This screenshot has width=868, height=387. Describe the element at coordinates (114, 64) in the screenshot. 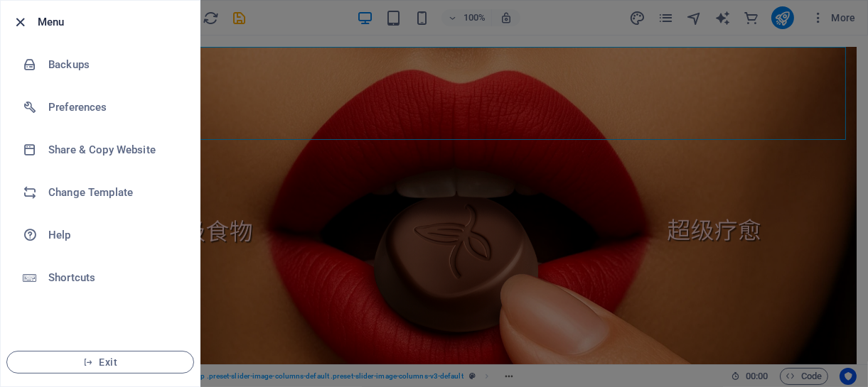

I see `h6: Backups` at that location.